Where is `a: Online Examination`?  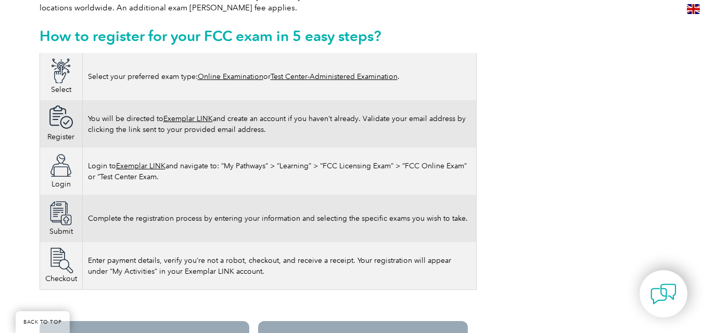 a: Online Examination is located at coordinates (230, 76).